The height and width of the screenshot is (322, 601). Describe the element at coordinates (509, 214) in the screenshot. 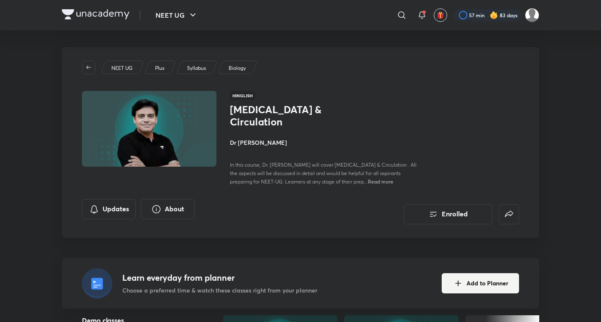

I see `button: false` at that location.